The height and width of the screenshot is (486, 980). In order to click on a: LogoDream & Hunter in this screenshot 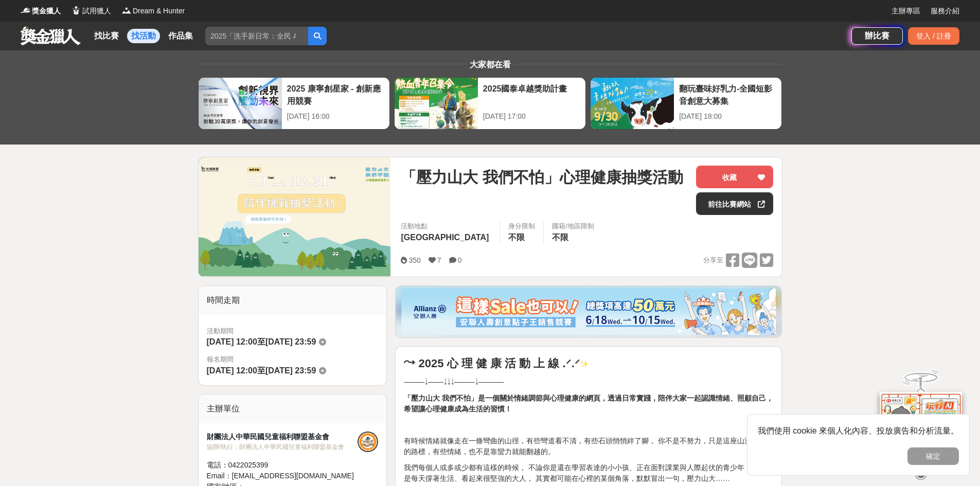, I will do `click(153, 11)`.